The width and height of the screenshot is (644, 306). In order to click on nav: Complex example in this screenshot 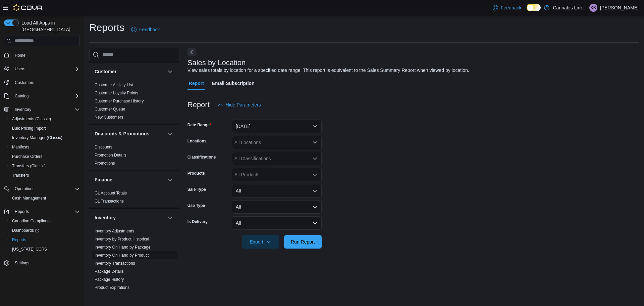, I will do `click(42, 167)`.